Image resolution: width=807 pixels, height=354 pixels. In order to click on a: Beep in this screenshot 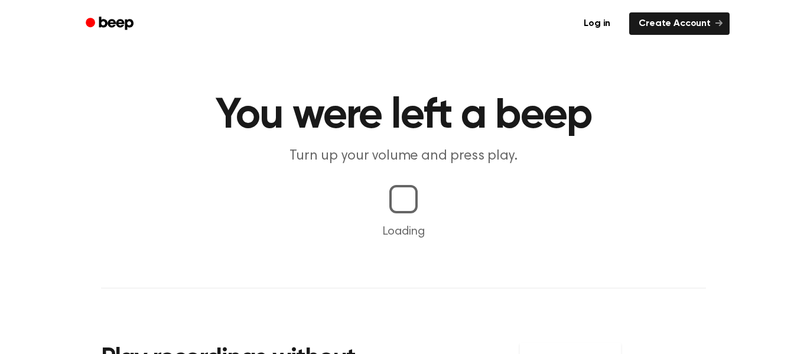, I will do `click(110, 24)`.